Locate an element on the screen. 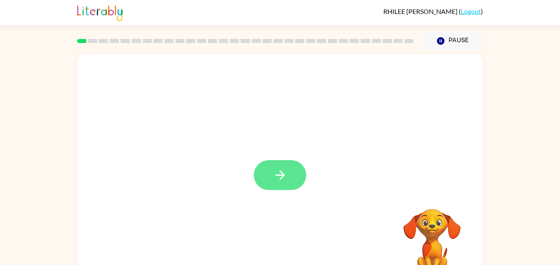 The height and width of the screenshot is (265, 560). button: Pause is located at coordinates (453, 41).